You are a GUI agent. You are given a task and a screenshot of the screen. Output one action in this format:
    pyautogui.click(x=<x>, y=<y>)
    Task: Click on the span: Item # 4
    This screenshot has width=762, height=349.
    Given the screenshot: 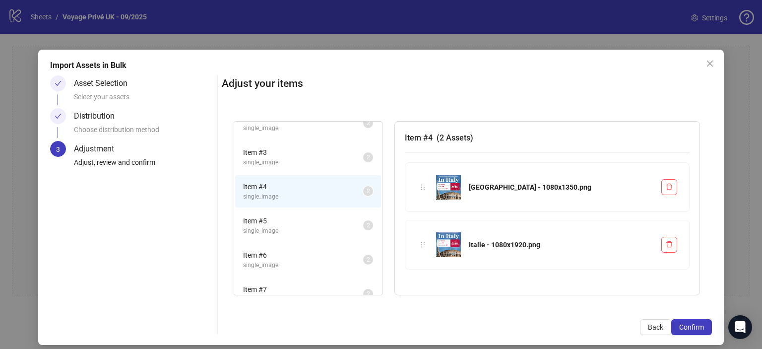 What is the action you would take?
    pyautogui.click(x=303, y=187)
    